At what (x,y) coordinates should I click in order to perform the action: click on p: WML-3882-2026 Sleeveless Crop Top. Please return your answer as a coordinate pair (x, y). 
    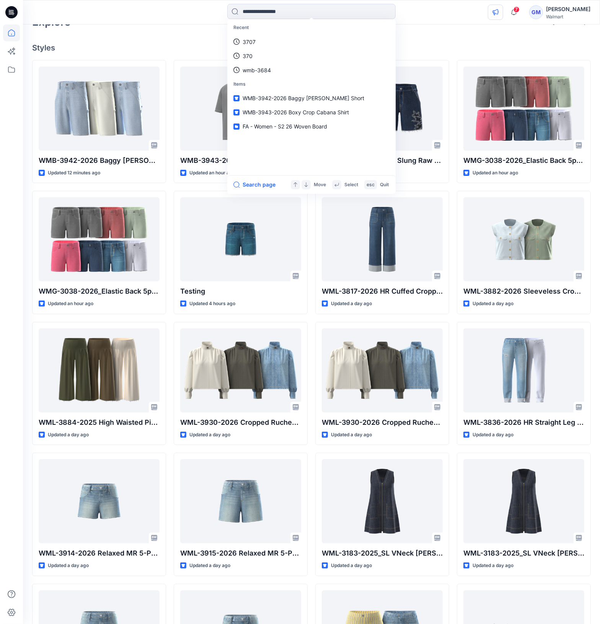
    Looking at the image, I should click on (523, 291).